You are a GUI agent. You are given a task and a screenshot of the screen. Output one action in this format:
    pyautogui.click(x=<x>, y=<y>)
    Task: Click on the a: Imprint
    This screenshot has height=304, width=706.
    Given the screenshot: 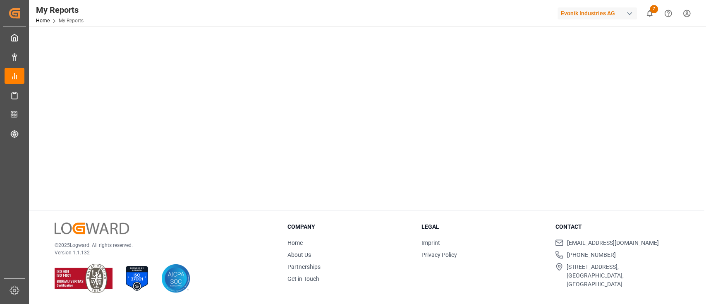 What is the action you would take?
    pyautogui.click(x=430, y=243)
    